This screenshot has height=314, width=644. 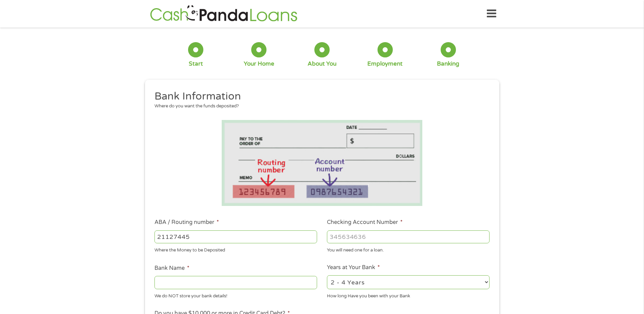 What do you see at coordinates (448, 64) in the screenshot?
I see `div: Banking` at bounding box center [448, 64].